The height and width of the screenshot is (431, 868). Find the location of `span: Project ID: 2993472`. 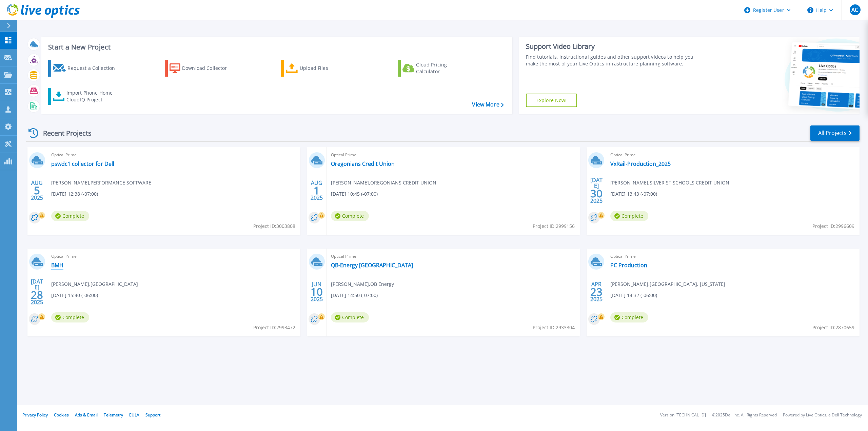

span: Project ID: 2993472 is located at coordinates (274, 328).